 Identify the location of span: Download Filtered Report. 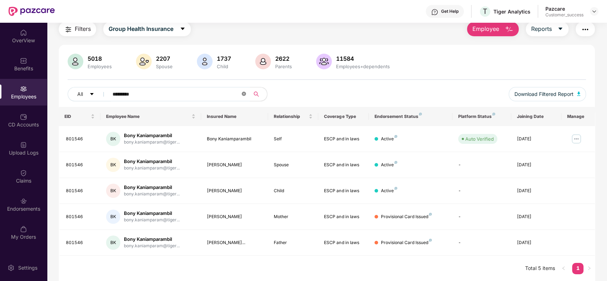
(544, 94).